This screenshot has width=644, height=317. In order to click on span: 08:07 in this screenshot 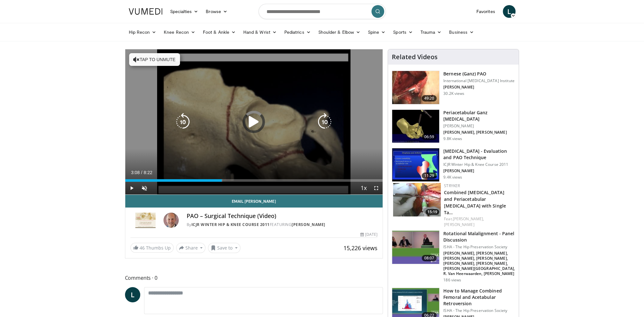, I will do `click(429, 258)`.